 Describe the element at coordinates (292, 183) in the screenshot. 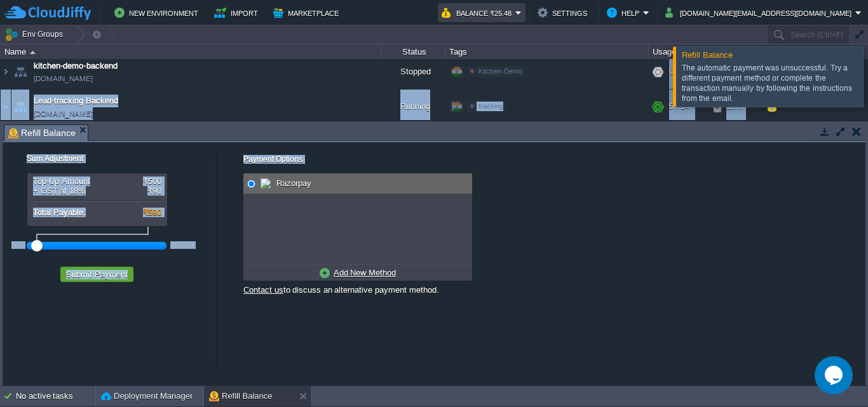

I see `span: Razorpay` at that location.